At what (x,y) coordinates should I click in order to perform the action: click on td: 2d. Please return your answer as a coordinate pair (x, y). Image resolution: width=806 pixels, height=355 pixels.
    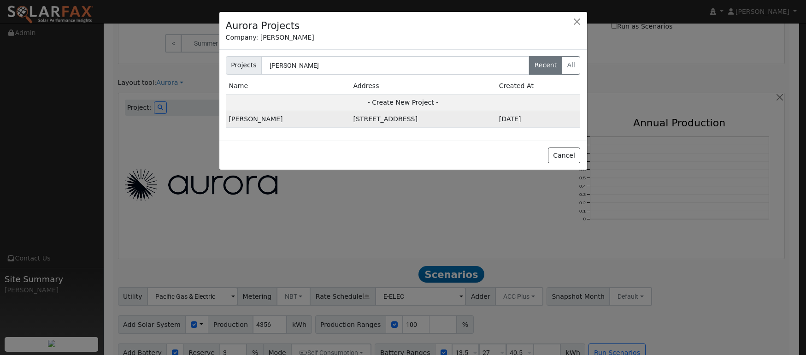
    Looking at the image, I should click on (539, 119).